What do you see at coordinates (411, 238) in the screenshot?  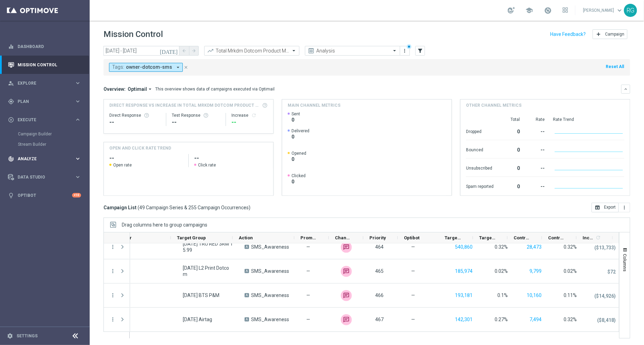 I see `span: Optibot` at bounding box center [411, 238].